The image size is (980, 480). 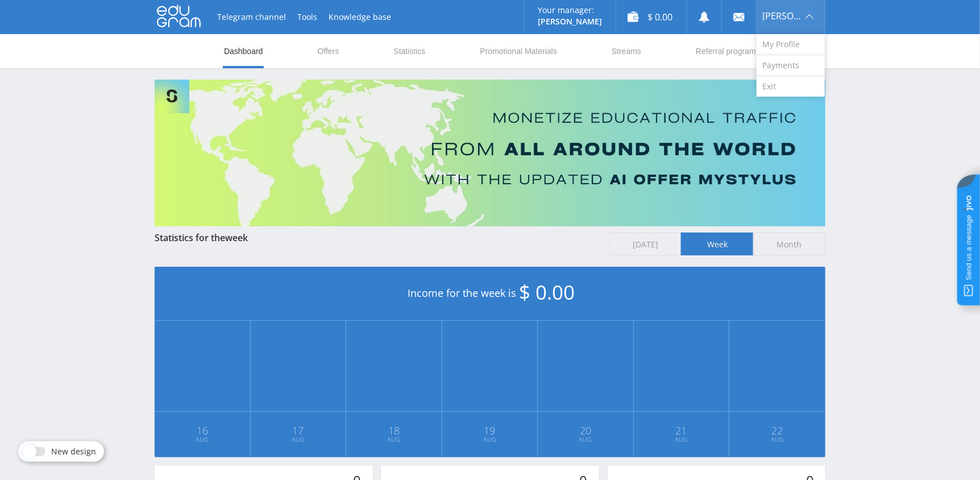 What do you see at coordinates (236, 238) in the screenshot?
I see `span: week` at bounding box center [236, 238].